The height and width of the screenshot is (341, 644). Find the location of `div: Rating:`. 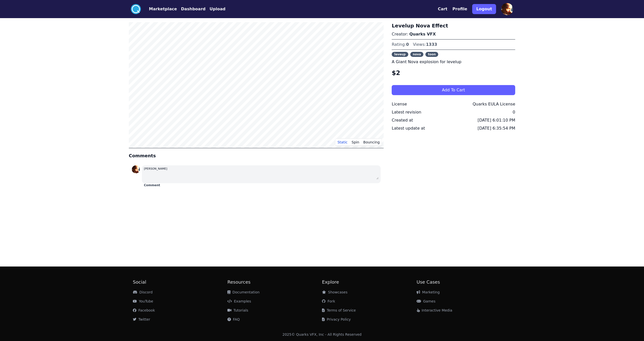

div: Rating: is located at coordinates (400, 44).